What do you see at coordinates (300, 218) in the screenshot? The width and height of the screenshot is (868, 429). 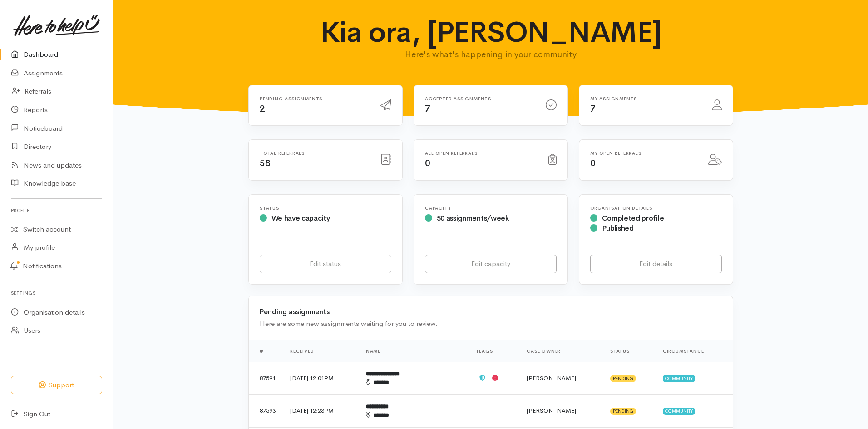 I see `span: We have capacity` at bounding box center [300, 218].